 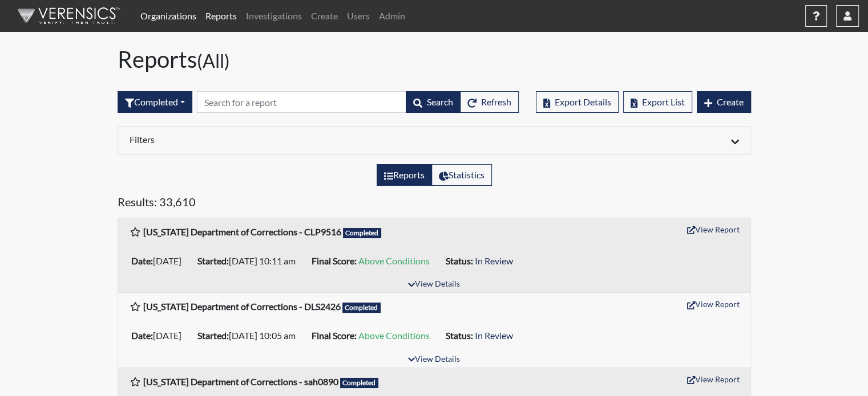 What do you see at coordinates (583, 101) in the screenshot?
I see `span: Export Details` at bounding box center [583, 101].